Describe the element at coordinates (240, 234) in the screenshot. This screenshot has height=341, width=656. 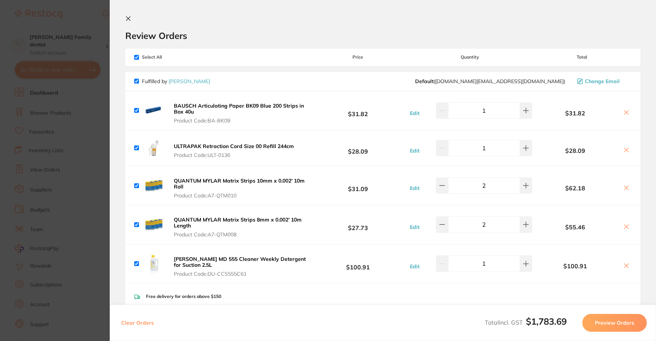
I see `span: Product Code: A7-QTM008` at that location.